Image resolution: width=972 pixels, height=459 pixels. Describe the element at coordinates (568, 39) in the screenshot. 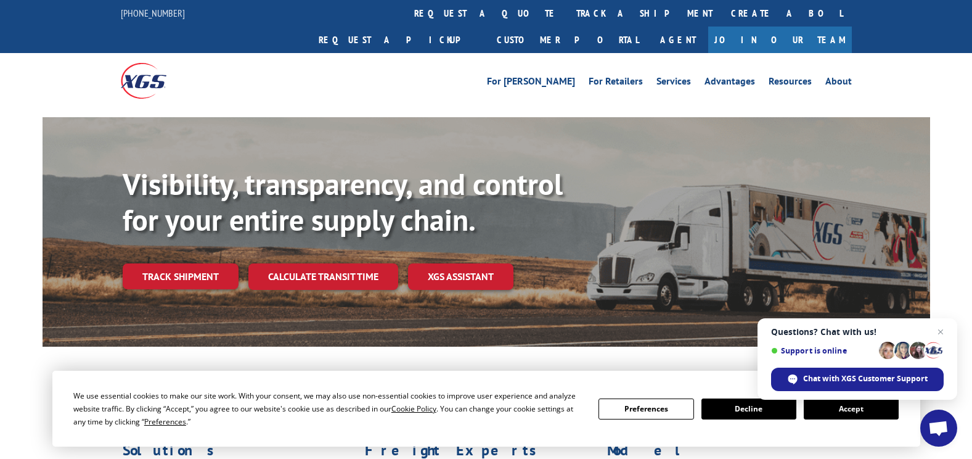

I see `a: Customer Portal` at that location.